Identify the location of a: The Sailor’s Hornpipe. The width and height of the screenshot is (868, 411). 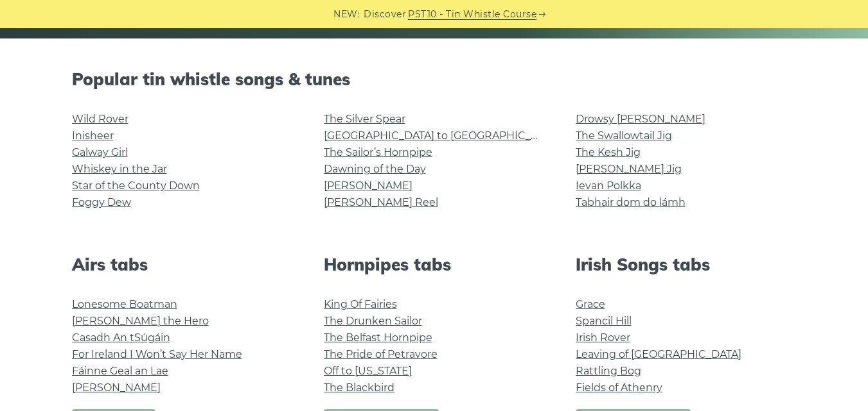
(378, 152).